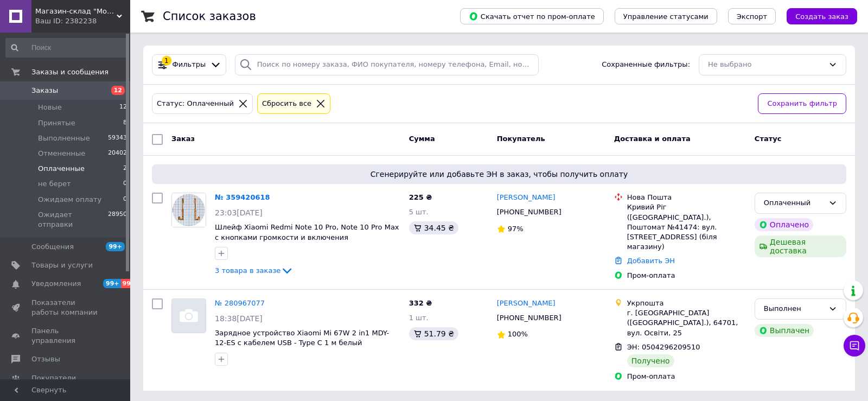 The width and height of the screenshot is (868, 401). What do you see at coordinates (76, 11) in the screenshot?
I see `span: Магазин-склад "Mobile 112" - запчасти для телефонов и планшетов. Доставка по Украине` at bounding box center [76, 11].